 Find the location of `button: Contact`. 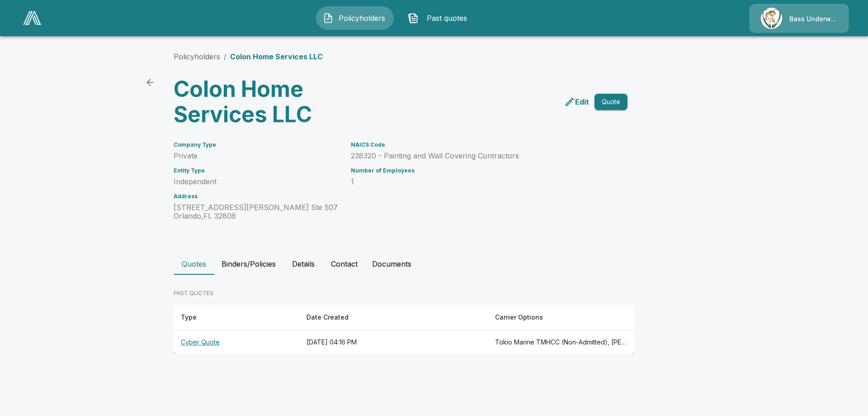

button: Contact is located at coordinates (344, 263).